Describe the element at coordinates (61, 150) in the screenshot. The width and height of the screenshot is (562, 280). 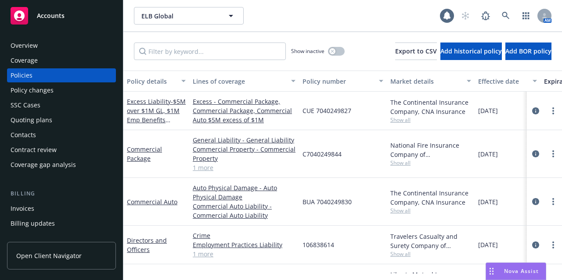
I see `a: Contract review` at that location.